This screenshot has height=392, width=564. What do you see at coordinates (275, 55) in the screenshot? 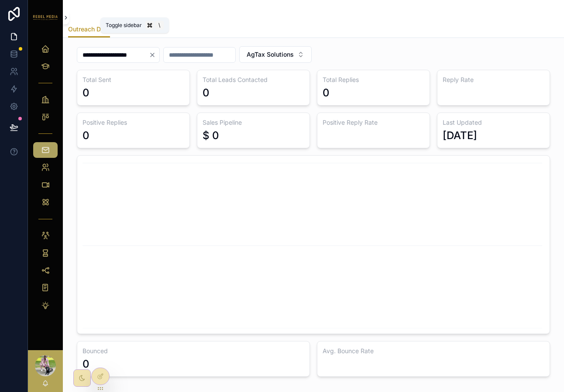
I see `button: Select Button` at bounding box center [275, 55].